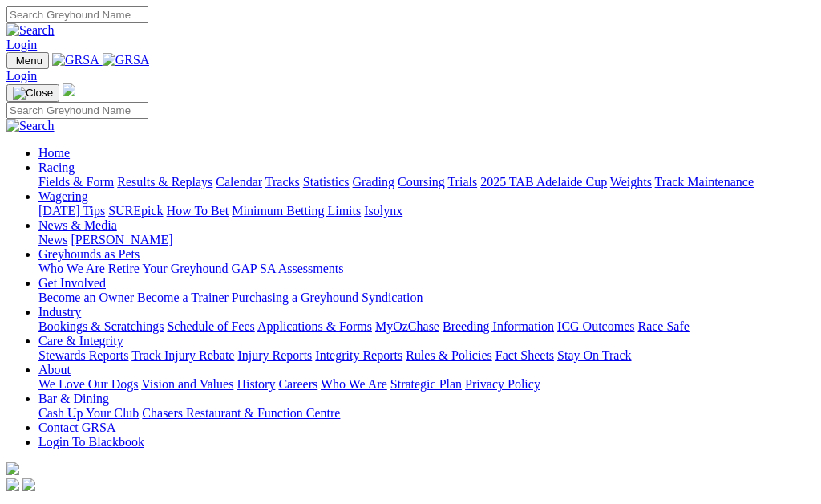 The height and width of the screenshot is (504, 821). What do you see at coordinates (503, 384) in the screenshot?
I see `a: Privacy Policy` at bounding box center [503, 384].